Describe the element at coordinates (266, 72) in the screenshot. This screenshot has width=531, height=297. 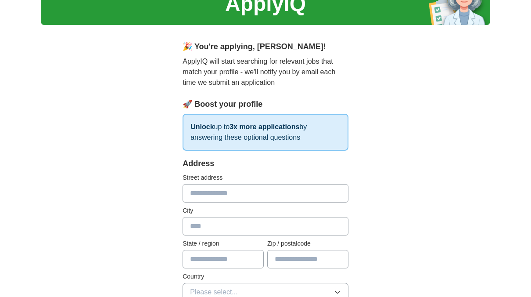
I see `p: ApplyIQ will start searching for relevant jobs that match your profile - we'll notify you by emai...` at that location.